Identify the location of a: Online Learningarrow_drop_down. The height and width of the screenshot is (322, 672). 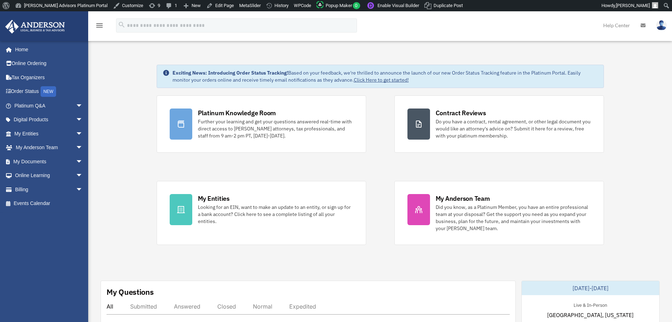
(49, 175).